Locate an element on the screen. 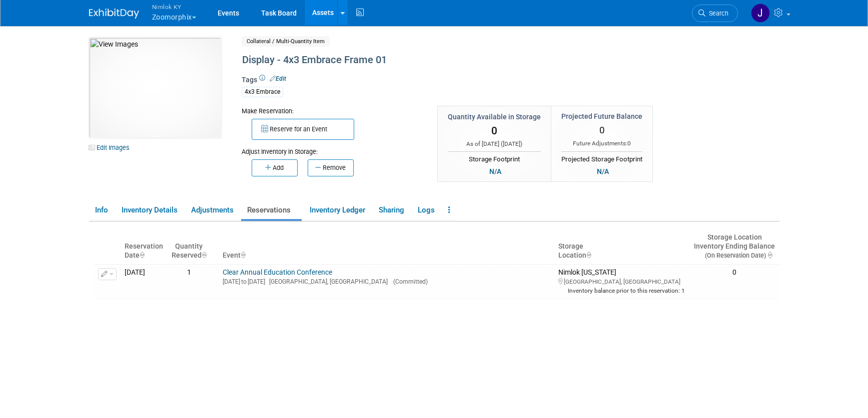 The image size is (868, 418). a: Info is located at coordinates (101, 210).